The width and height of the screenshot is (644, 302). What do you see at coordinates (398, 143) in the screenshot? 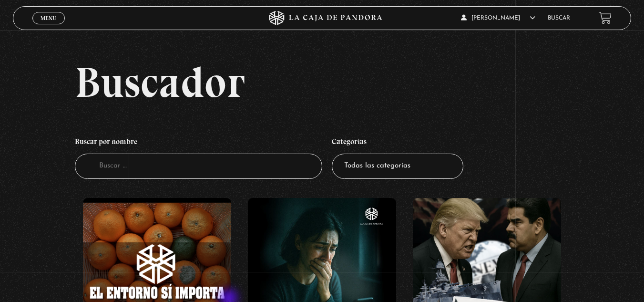
I see `h4: Categorías` at bounding box center [398, 143].